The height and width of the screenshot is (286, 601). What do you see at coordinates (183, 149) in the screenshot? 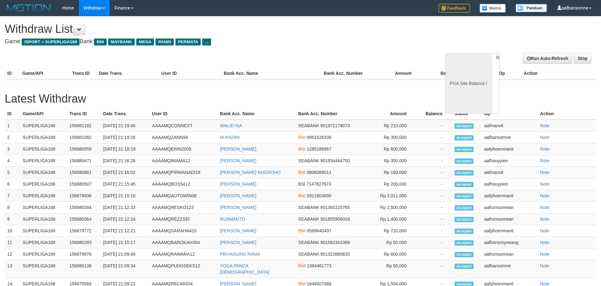
I see `td: AAAAMQERIN2009` at bounding box center [183, 149].